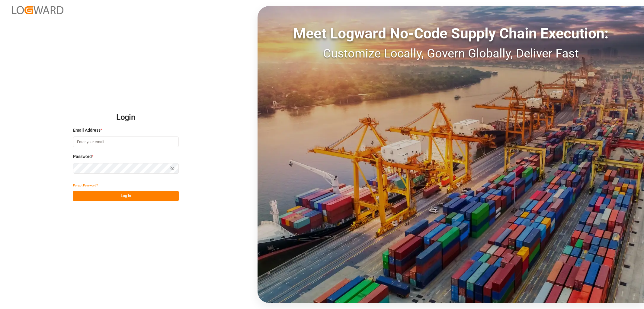  Describe the element at coordinates (451, 54) in the screenshot. I see `div: Customize Locally, Govern Globally, Deliver Fast` at that location.